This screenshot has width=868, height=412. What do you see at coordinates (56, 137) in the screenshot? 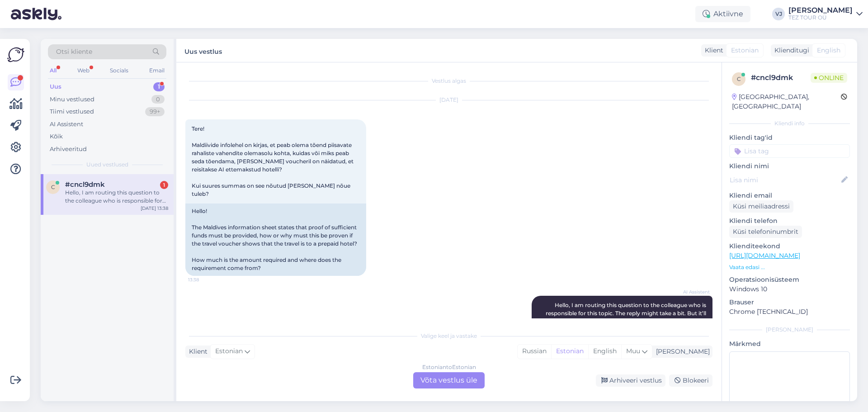
I see `div: Kõik` at bounding box center [56, 137].